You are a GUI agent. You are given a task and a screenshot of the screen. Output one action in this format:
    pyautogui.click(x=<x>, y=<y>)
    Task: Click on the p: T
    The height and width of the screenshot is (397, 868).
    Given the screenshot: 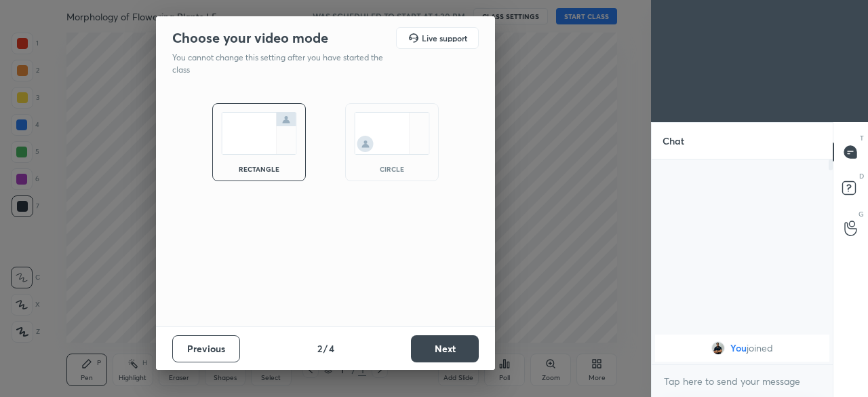 What is the action you would take?
    pyautogui.click(x=862, y=138)
    